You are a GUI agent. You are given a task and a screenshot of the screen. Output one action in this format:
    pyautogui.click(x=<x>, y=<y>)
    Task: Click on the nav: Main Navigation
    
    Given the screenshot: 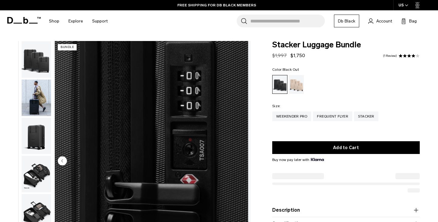 What is the action you would take?
    pyautogui.click(x=78, y=21)
    